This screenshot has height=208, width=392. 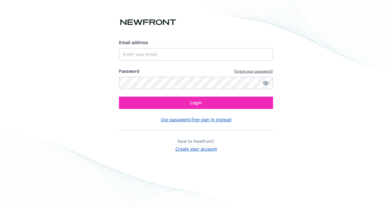 I want to click on span: New to Newfront?, so click(x=196, y=141).